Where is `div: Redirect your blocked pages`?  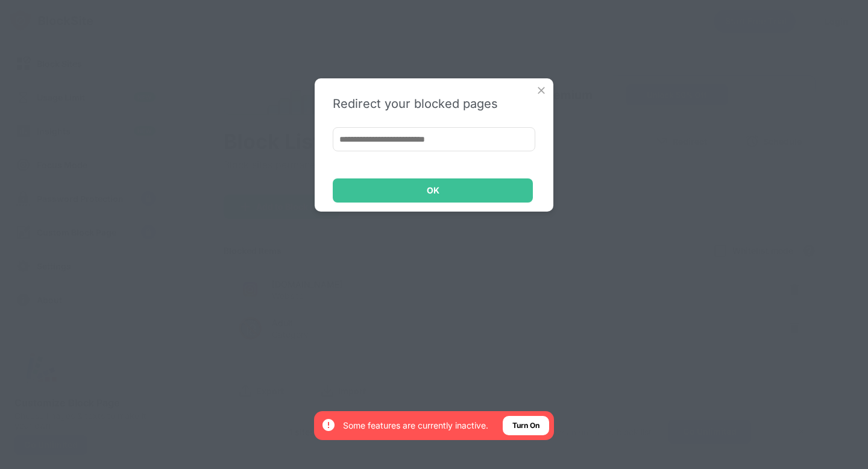 div: Redirect your blocked pages is located at coordinates (434, 104).